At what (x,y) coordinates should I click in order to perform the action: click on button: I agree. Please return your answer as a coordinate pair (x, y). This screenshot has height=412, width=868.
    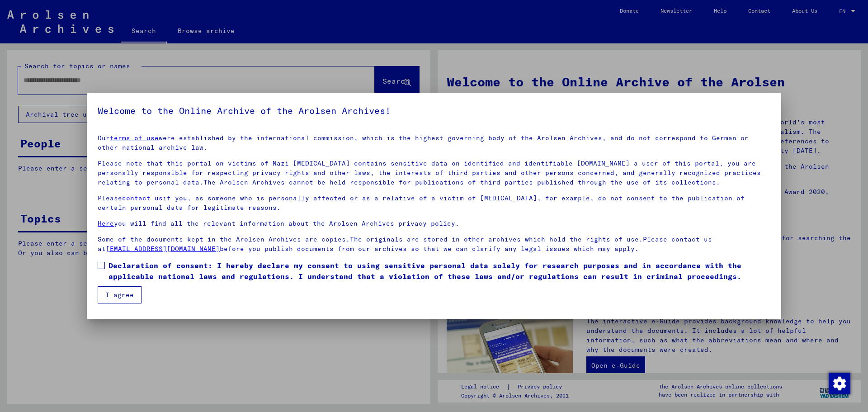
    Looking at the image, I should click on (119, 295).